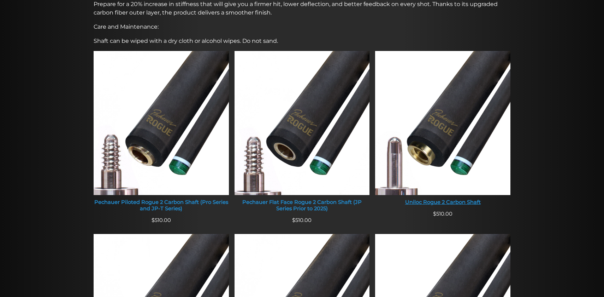 The width and height of the screenshot is (604, 297). What do you see at coordinates (302, 27) in the screenshot?
I see `p: Care and Maintenance:` at bounding box center [302, 27].